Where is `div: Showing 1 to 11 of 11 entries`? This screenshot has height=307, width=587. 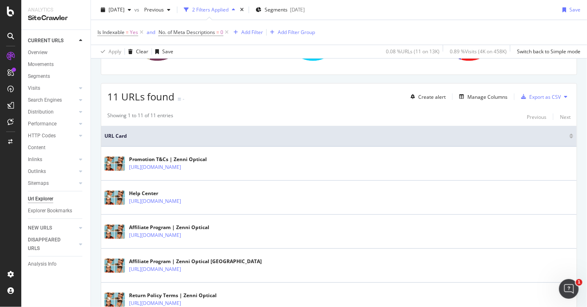 div: Showing 1 to 11 of 11 entries is located at coordinates (140, 117).